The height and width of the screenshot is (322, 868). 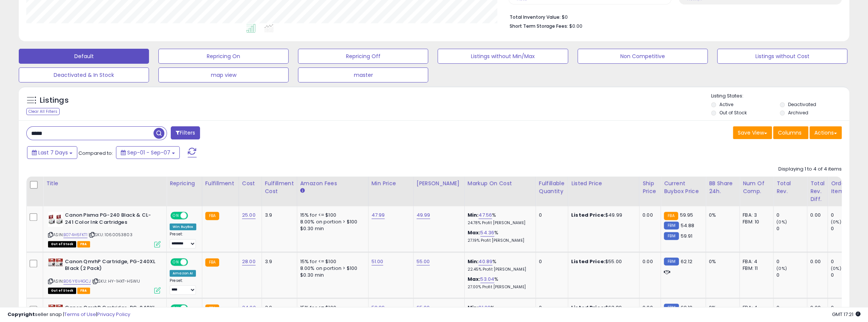 I want to click on div: Displaying 1 to 4 of 4 items, so click(x=810, y=169).